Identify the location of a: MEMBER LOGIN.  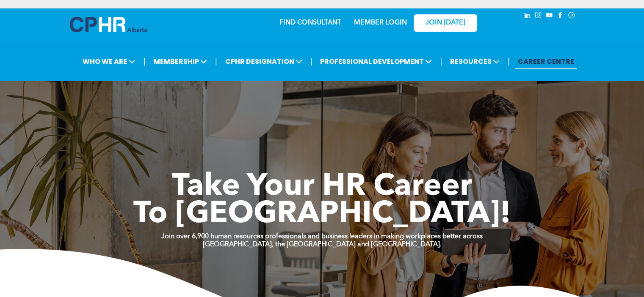
(380, 23).